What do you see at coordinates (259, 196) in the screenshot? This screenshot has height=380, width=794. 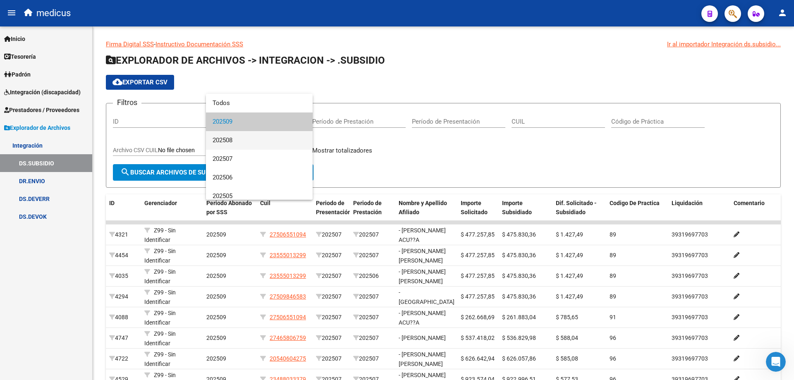 I see `span: 202505` at bounding box center [259, 196].